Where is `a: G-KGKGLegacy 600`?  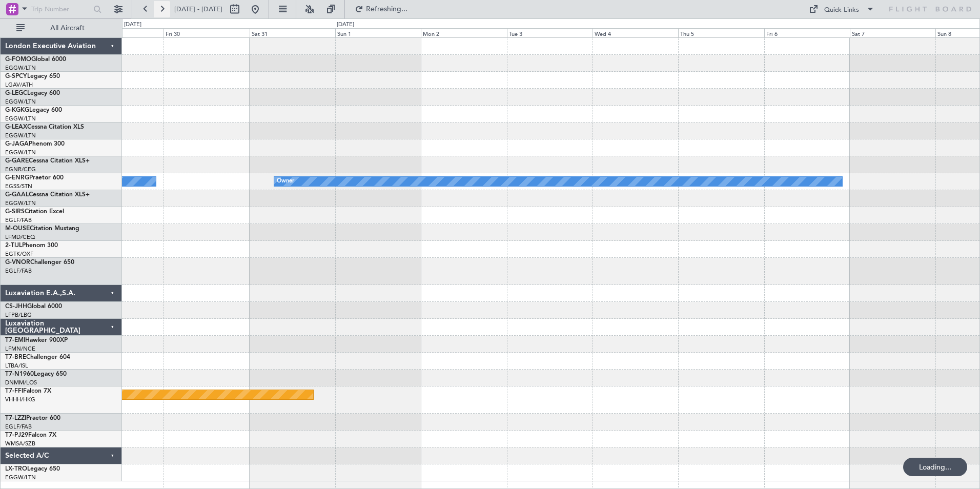
a: G-KGKGLegacy 600 is located at coordinates (34, 111).